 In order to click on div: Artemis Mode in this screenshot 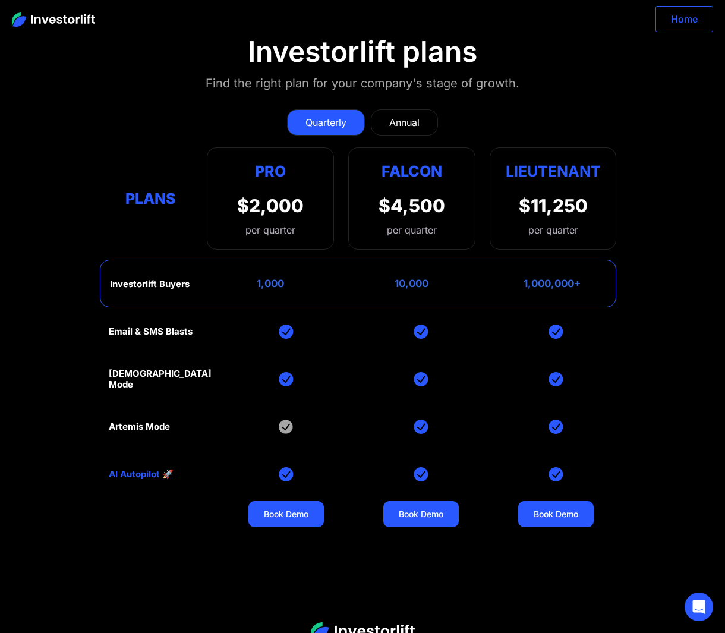, I will do `click(139, 426)`.